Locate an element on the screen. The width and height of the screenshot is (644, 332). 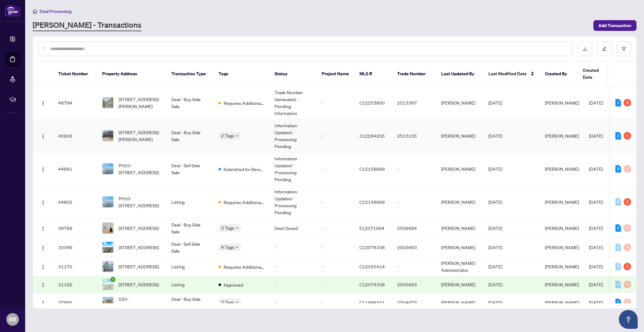
td: 2505663 is located at coordinates (414, 284).